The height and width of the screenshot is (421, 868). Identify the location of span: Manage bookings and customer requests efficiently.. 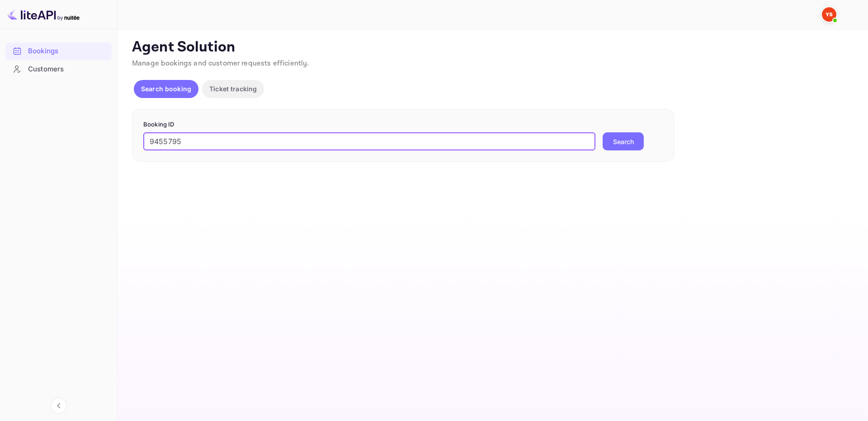
(220, 63).